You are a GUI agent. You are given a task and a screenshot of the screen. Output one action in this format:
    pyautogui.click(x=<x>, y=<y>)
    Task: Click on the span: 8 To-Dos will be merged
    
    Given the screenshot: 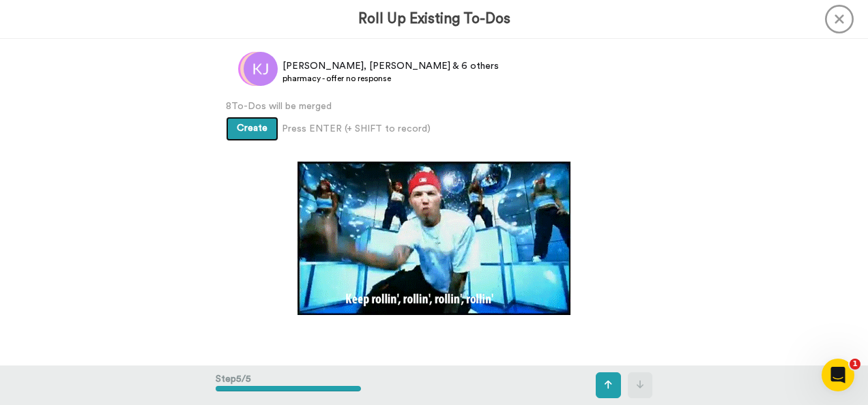 What is the action you would take?
    pyautogui.click(x=434, y=107)
    